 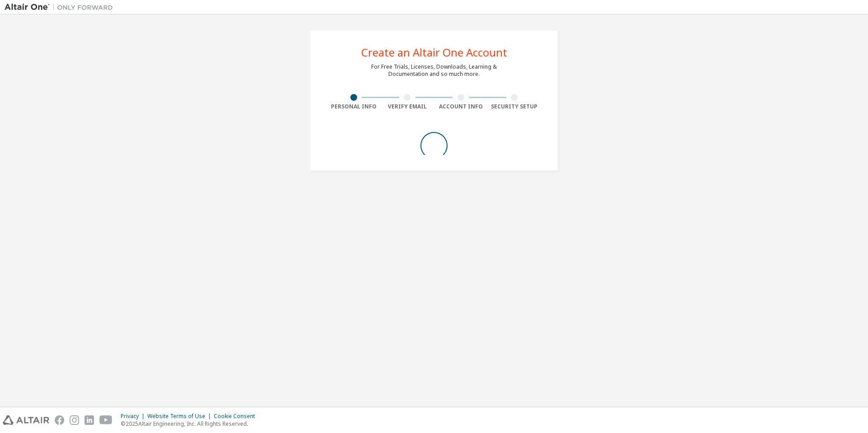 I want to click on div: For Free Trials, Licenses, Downloads, Learning & Documentation and so much more., so click(x=434, y=70).